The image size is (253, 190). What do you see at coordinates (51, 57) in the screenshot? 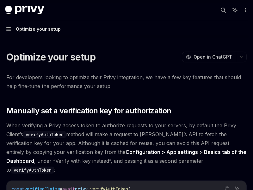
I see `h1: Optimize your setup` at bounding box center [51, 57].